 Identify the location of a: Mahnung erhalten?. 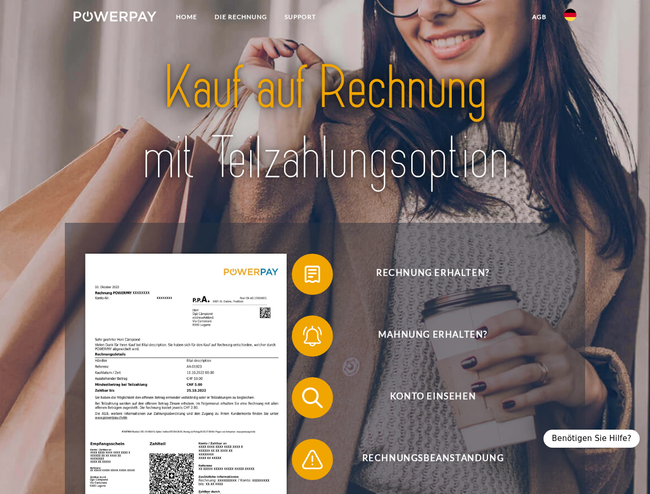
(425, 336).